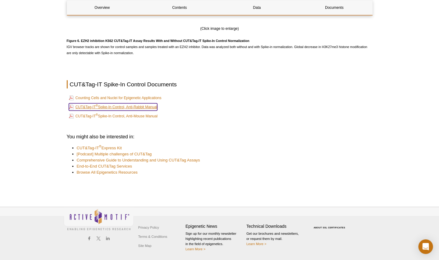  I want to click on a: Contents, so click(179, 8).